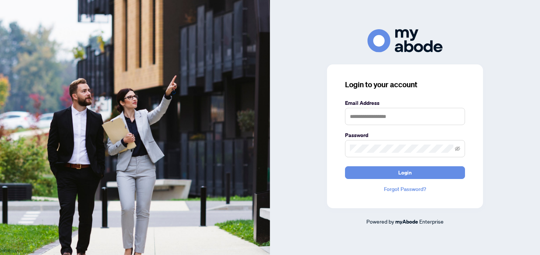  I want to click on label: Password, so click(405, 135).